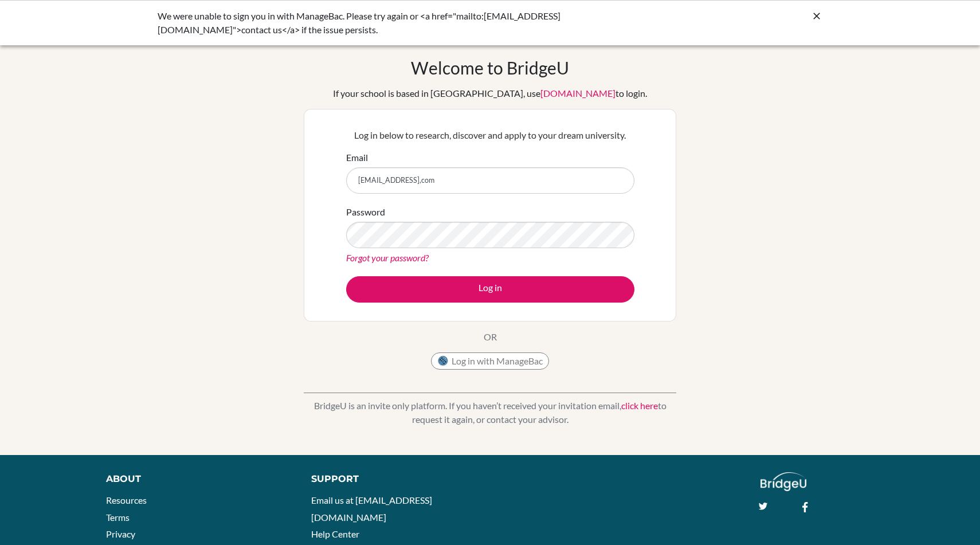 The width and height of the screenshot is (980, 545). What do you see at coordinates (195, 479) in the screenshot?
I see `div: About` at bounding box center [195, 479].